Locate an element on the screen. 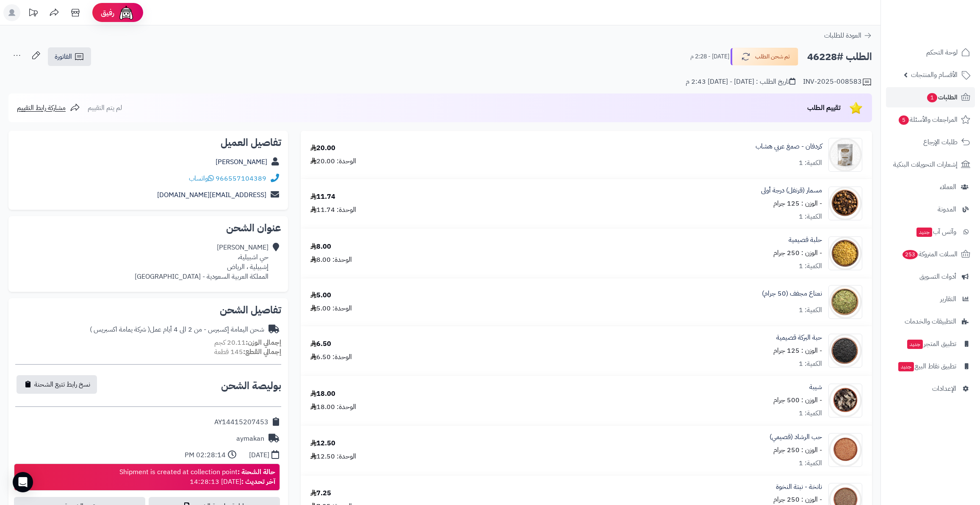 Image resolution: width=980 pixels, height=505 pixels. div: 7.25 is located at coordinates (320, 493).